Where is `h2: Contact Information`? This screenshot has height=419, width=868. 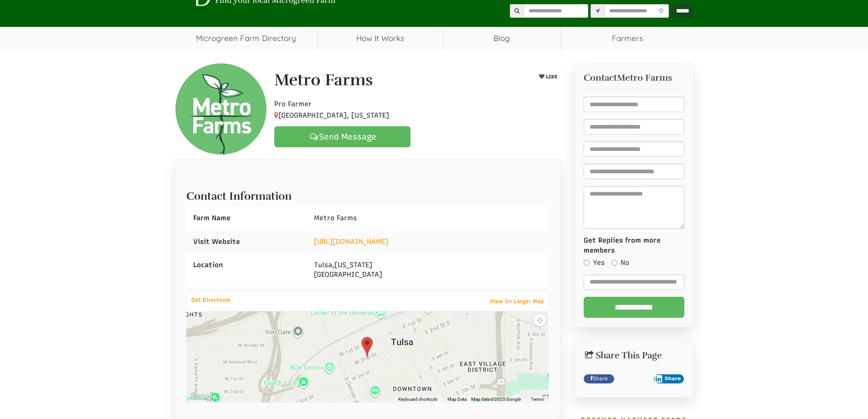
h2: Contact Information is located at coordinates (368, 194).